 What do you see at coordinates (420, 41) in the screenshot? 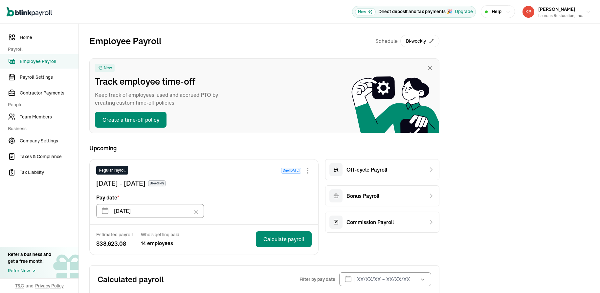
I see `button: Bi-weekly` at bounding box center [420, 41].